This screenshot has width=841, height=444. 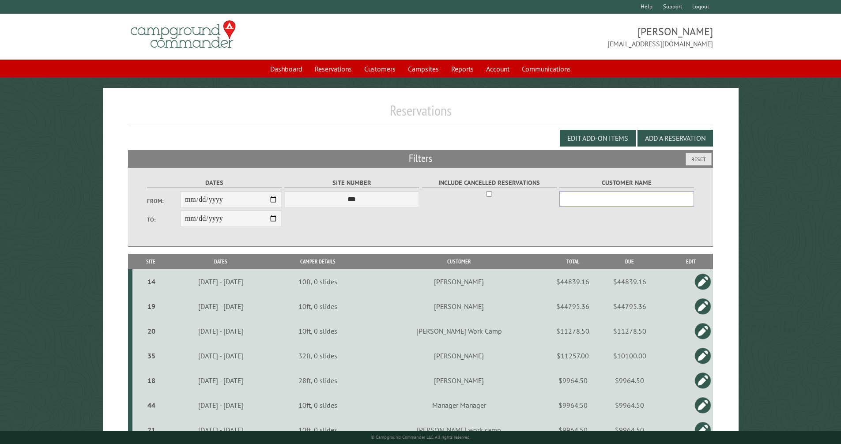 What do you see at coordinates (333, 69) in the screenshot?
I see `a: Reservations` at bounding box center [333, 69].